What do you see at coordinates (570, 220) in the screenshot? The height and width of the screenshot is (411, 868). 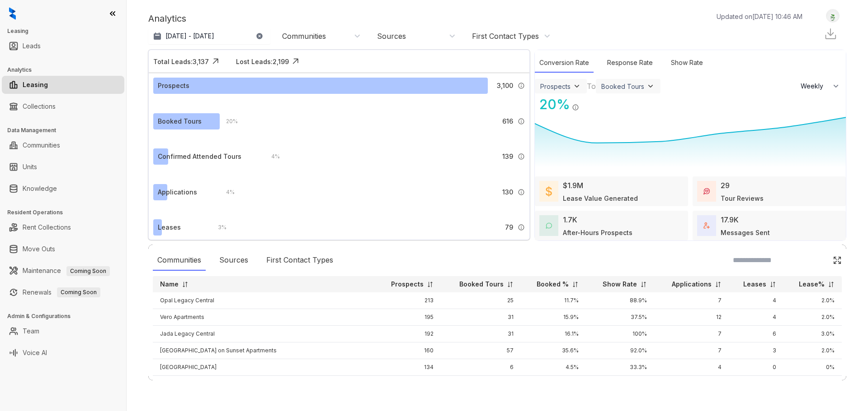 I see `div: 1.7K` at bounding box center [570, 220].